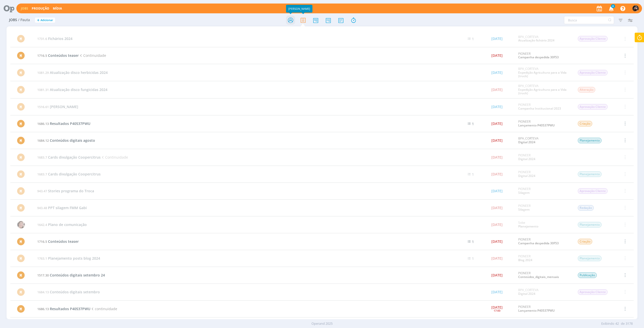 This screenshot has width=644, height=328. I want to click on span: Continuidade, so click(114, 157).